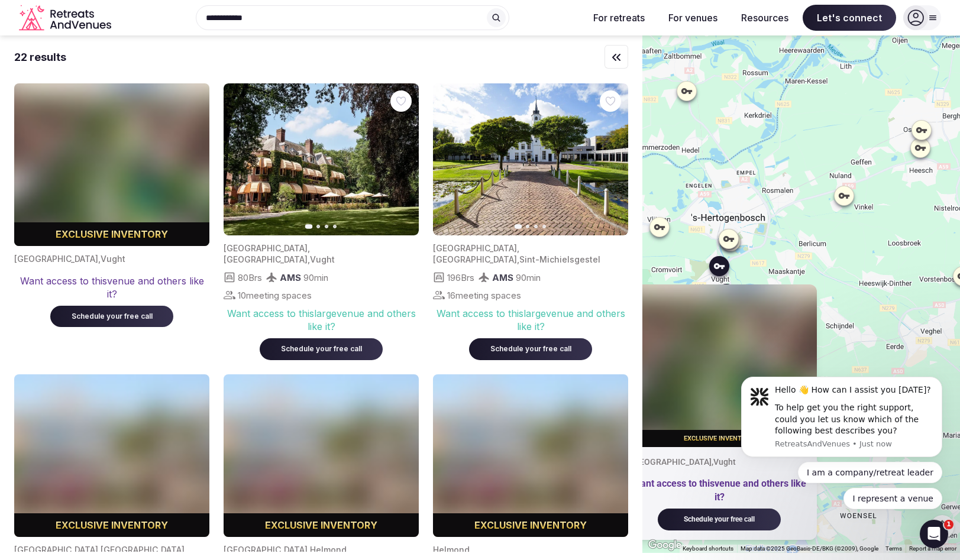 Image resolution: width=960 pixels, height=560 pixels. What do you see at coordinates (949, 525) in the screenshot?
I see `span: 1` at bounding box center [949, 525].